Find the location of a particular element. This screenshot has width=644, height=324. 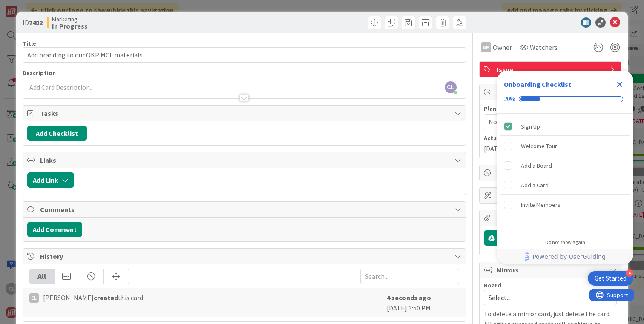

span: Comments is located at coordinates (245, 210).